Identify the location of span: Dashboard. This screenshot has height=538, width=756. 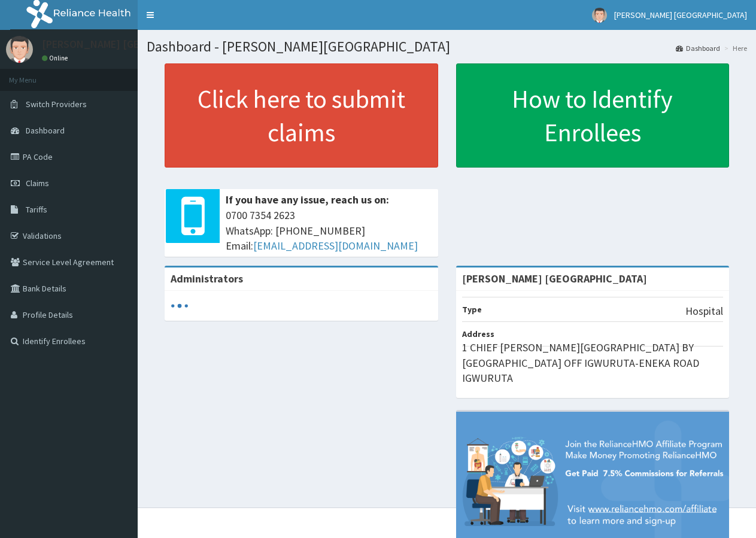
(45, 131).